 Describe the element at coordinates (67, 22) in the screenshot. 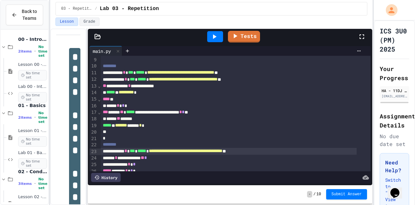

I see `button: Lesson` at that location.